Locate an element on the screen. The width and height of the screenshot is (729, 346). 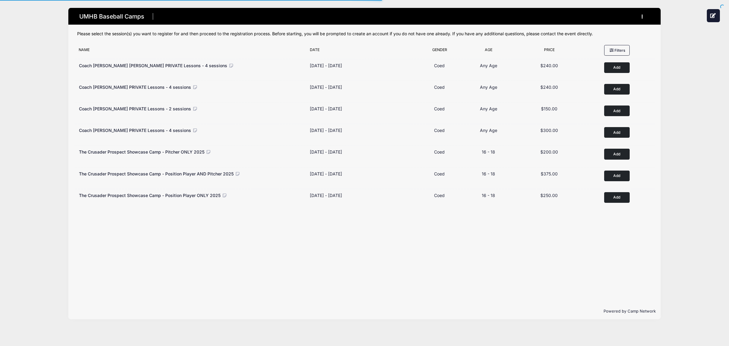
h1: UMHB Baseball Camps is located at coordinates (112, 16).